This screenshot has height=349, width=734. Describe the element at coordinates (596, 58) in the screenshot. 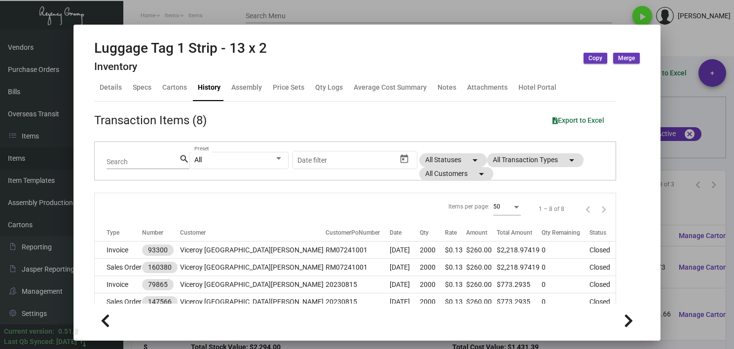

I see `button: Copy` at that location.